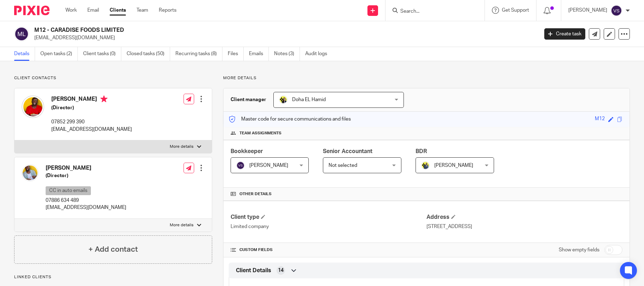 The width and height of the screenshot is (644, 286). What do you see at coordinates (319, 54) in the screenshot?
I see `a: Audit logs` at bounding box center [319, 54].